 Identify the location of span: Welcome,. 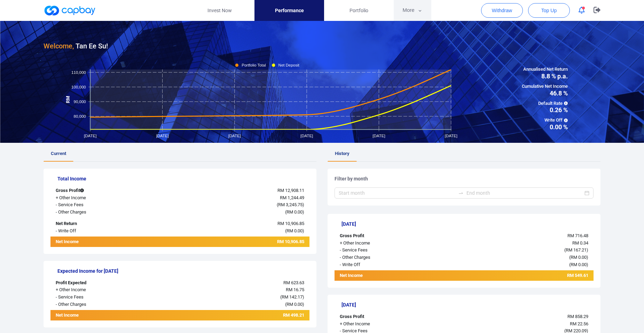
(59, 46).